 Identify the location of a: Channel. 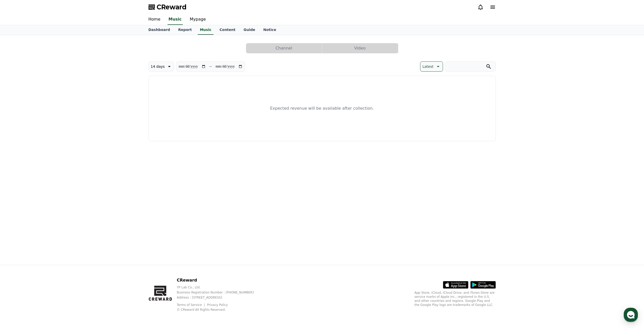
(284, 48).